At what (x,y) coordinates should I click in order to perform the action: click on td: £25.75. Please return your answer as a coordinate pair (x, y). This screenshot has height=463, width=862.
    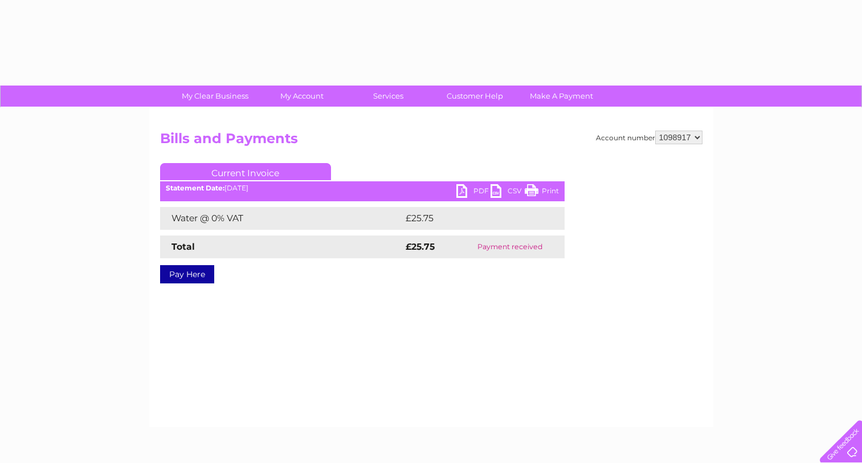
    Looking at the image, I should click on (472, 218).